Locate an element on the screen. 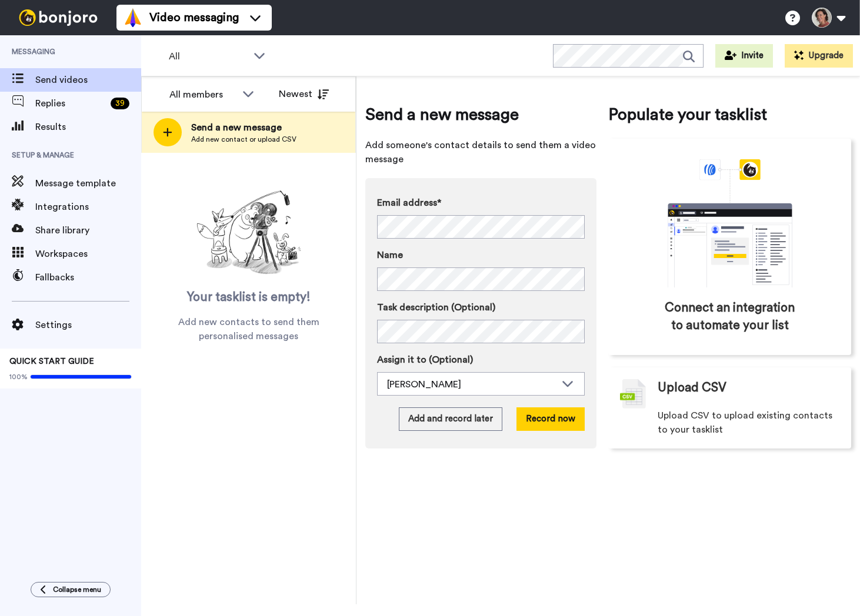  label: Assign it to (Optional) is located at coordinates (481, 359).